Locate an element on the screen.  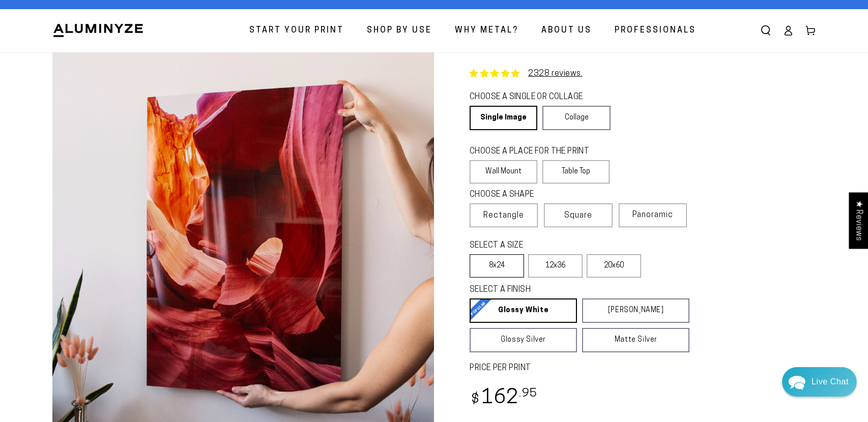
span: Panoramic is located at coordinates (653, 215).